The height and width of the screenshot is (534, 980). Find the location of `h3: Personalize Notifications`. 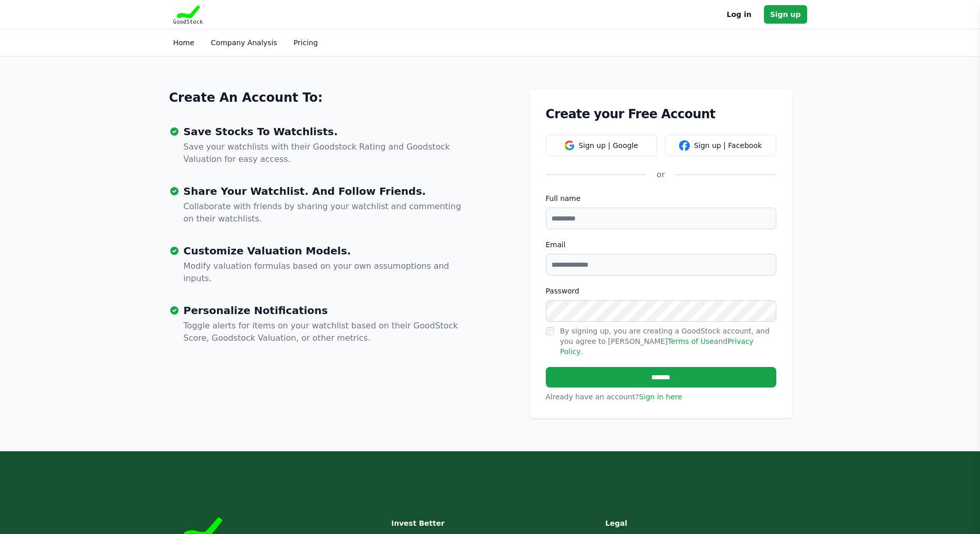

h3: Personalize Notifications is located at coordinates (327, 311).